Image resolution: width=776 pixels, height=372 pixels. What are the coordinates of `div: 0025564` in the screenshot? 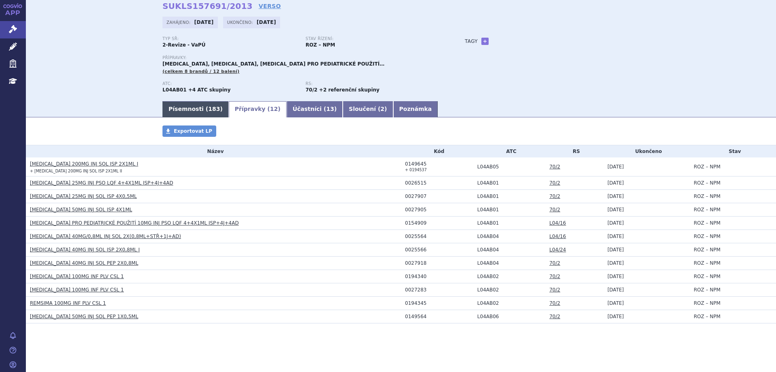 It's located at (439, 236).